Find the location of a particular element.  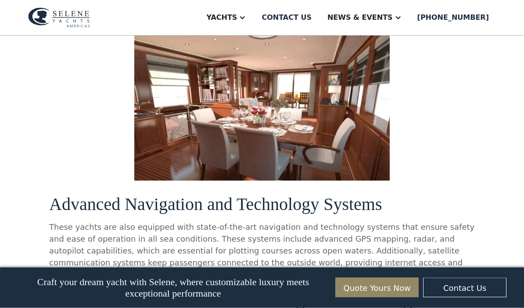

p: These yachts are also equipped with state-of-the-art navigation and technology systems that ensur... is located at coordinates (262, 251).